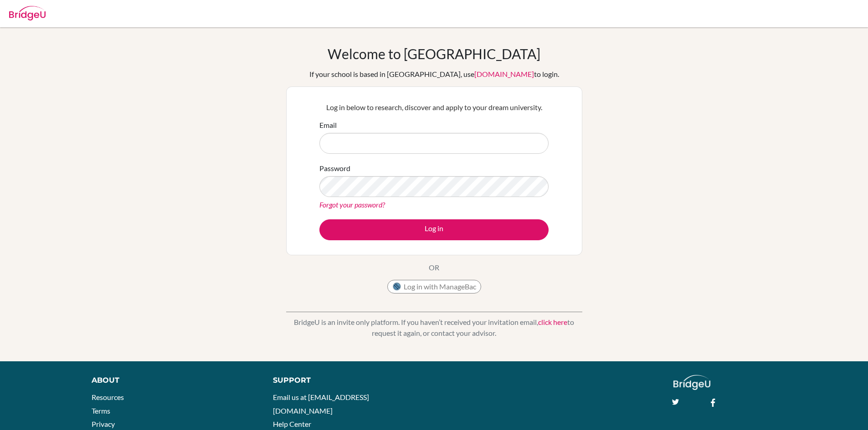 Image resolution: width=868 pixels, height=430 pixels. I want to click on img: logo_white@2x-f4f0deed5e89b7ecb1c2cc34c3e3d731f90f0f143d5ea2071677605dd97b5244.png, so click(691, 382).